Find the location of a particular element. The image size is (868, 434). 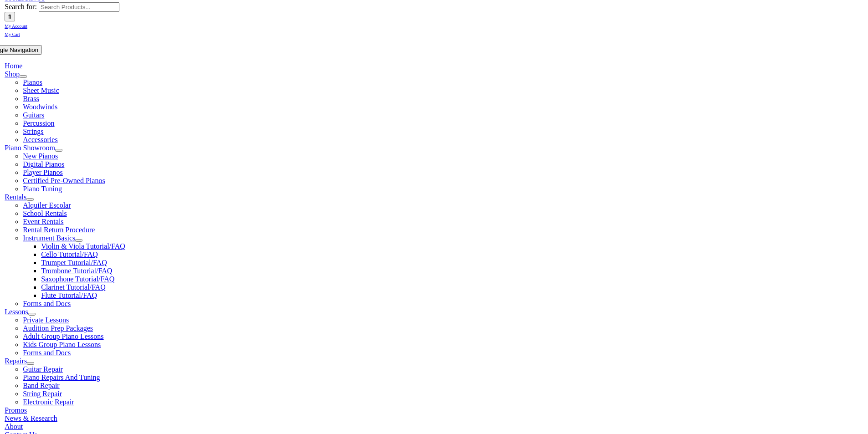

span: New Pianos is located at coordinates (40, 156).